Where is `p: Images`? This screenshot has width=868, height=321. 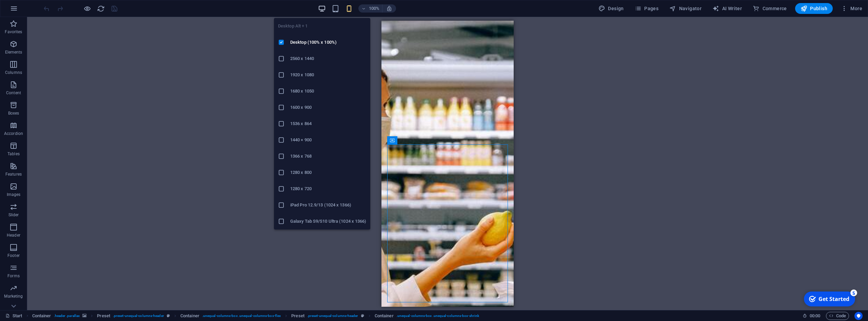
p: Images is located at coordinates (14, 195).